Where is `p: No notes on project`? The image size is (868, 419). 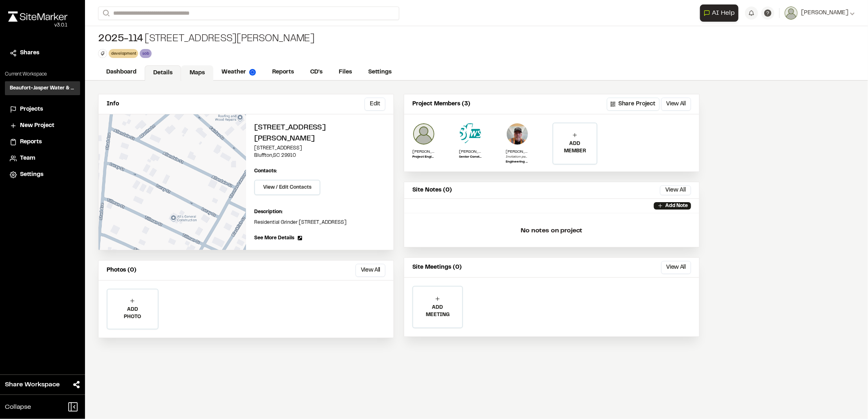 p: No notes on project is located at coordinates (551, 231).